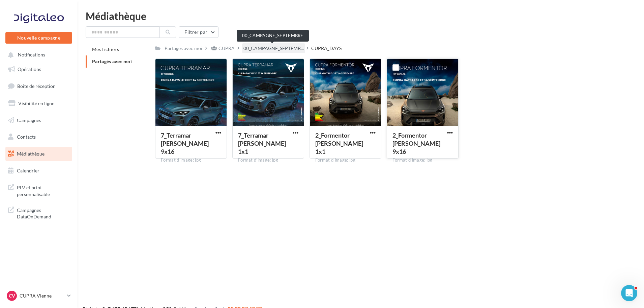  Describe the element at coordinates (29, 120) in the screenshot. I see `span: Campagnes` at that location.